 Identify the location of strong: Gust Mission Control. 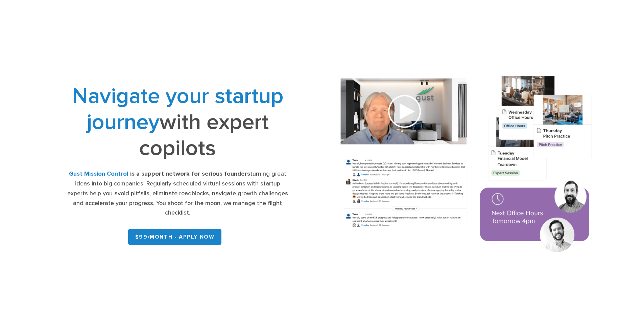
(99, 173).